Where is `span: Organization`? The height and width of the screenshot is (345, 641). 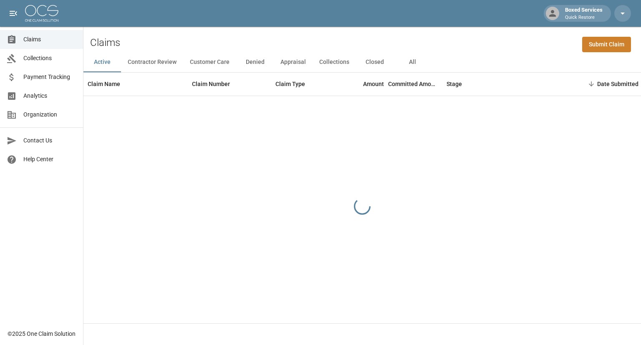 span: Organization is located at coordinates (50, 114).